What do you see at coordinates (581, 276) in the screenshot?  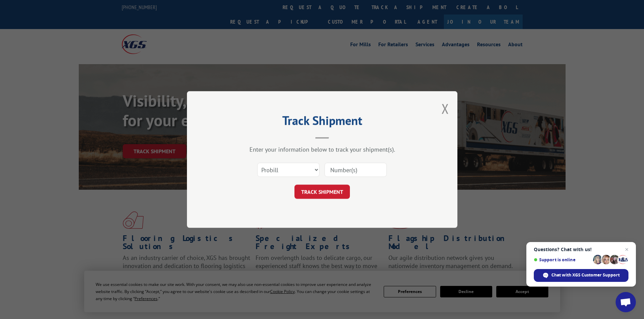 I see `div: Chat with XGS Customer Support` at bounding box center [581, 276].